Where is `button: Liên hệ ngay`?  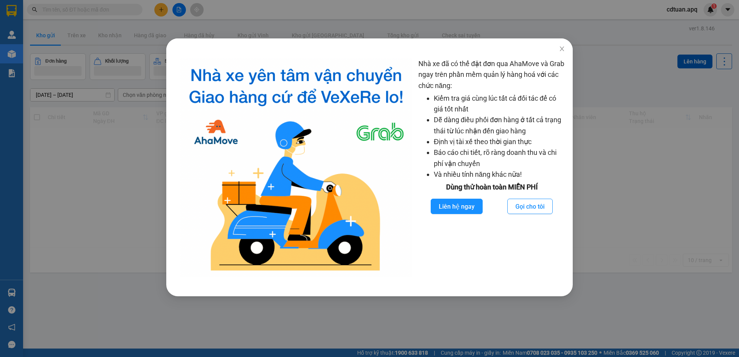 button: Liên hệ ngay is located at coordinates (456, 207).